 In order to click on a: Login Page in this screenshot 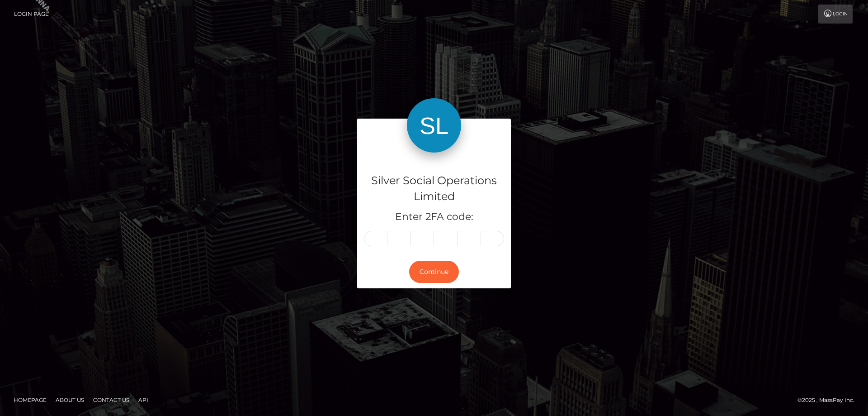, I will do `click(31, 14)`.